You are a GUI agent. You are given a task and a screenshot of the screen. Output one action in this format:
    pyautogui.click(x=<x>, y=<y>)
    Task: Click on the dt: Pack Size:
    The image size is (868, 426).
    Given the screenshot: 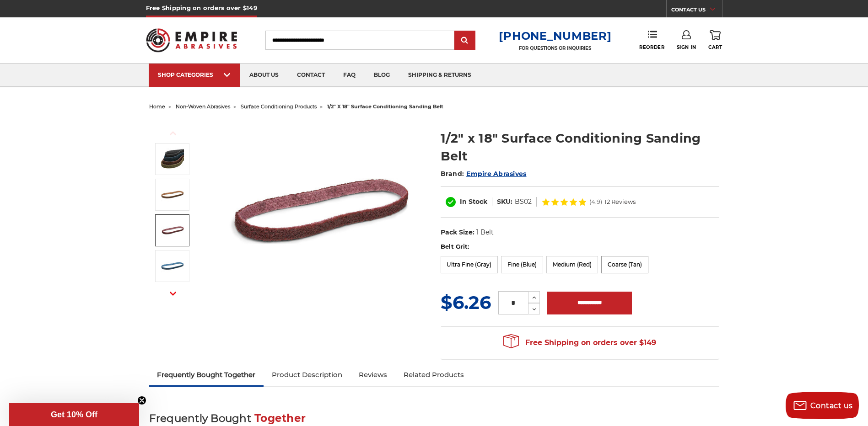 What is the action you would take?
    pyautogui.click(x=457, y=232)
    